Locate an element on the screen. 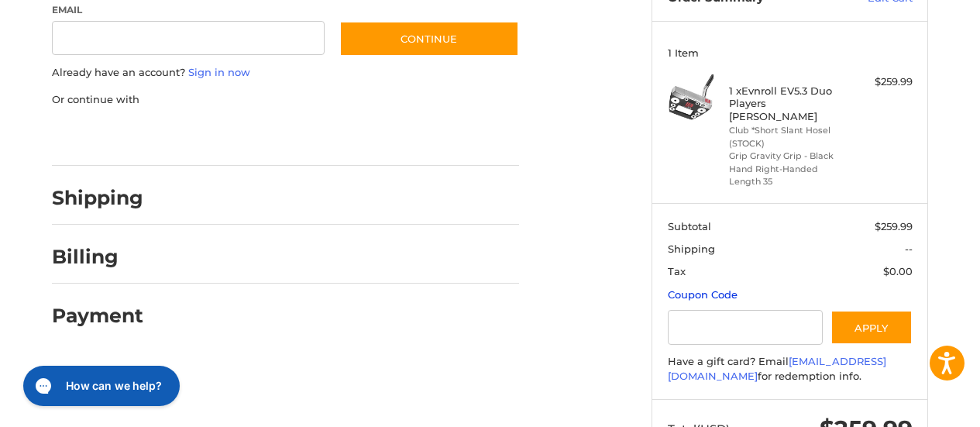 Image resolution: width=980 pixels, height=427 pixels. span: Shipping is located at coordinates (691, 249).